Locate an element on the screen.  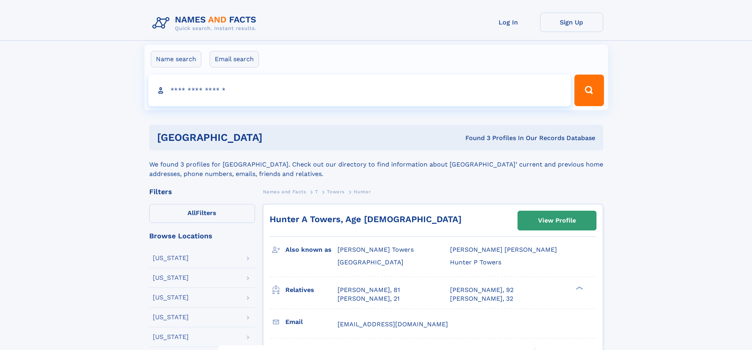
div: View Profile is located at coordinates (557, 221).